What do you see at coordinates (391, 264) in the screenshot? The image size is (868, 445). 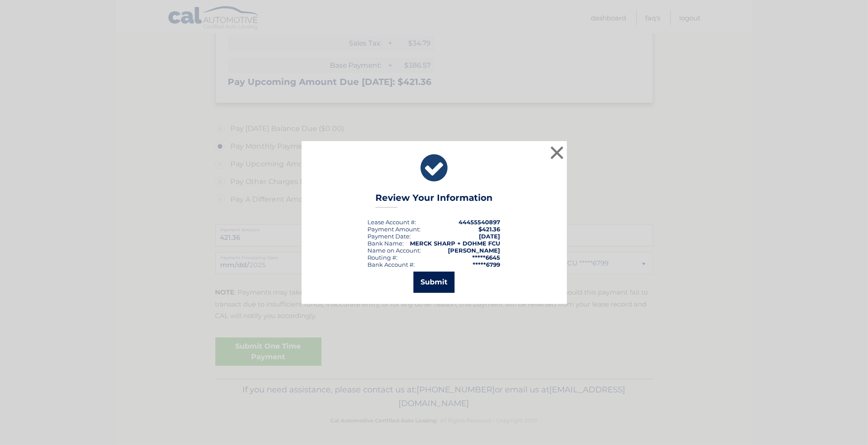 I see `div: Bank Account #:` at bounding box center [391, 264].